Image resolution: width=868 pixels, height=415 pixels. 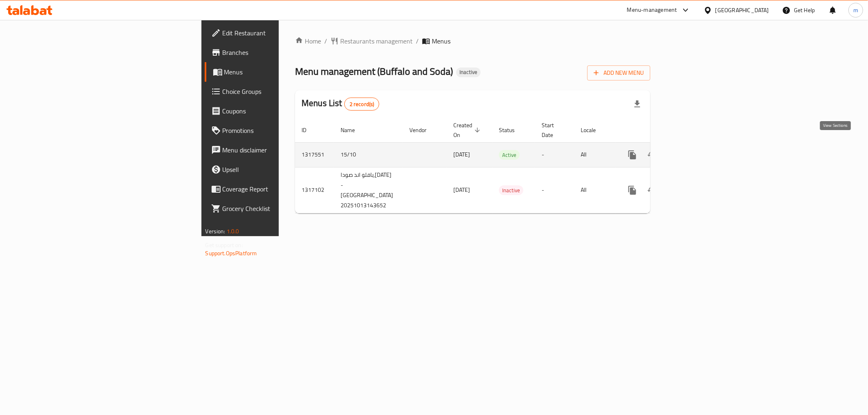 I want to click on span: Add New Menu, so click(x=618, y=73).